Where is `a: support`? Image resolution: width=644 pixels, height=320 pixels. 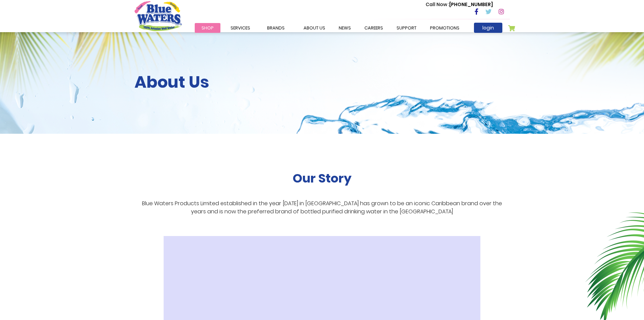
a: support is located at coordinates (407, 28).